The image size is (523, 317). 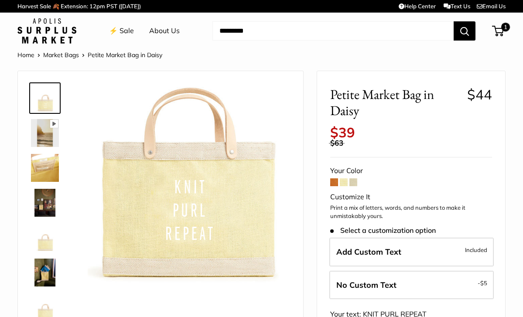 What do you see at coordinates (465, 31) in the screenshot?
I see `button: Search` at bounding box center [465, 31].